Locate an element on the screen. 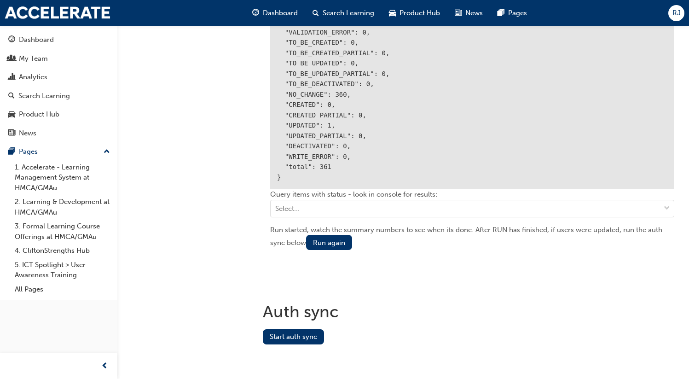  div: Query items with status - look in console for results: is located at coordinates (472, 207).